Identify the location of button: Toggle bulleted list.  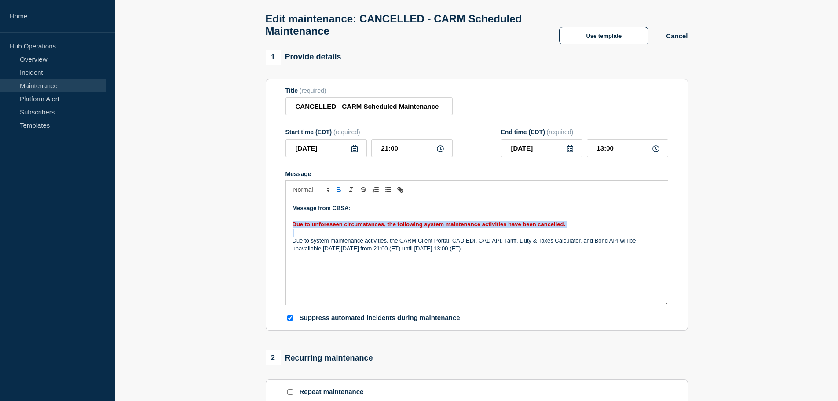
(388, 189).